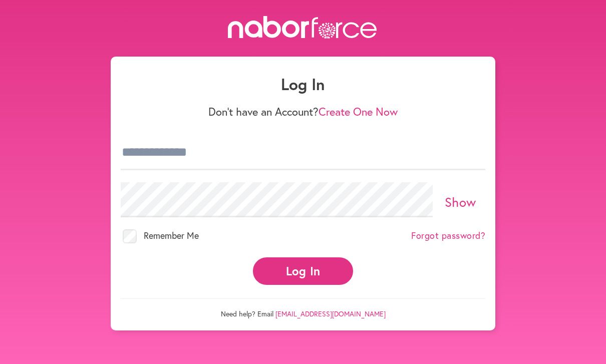 The image size is (606, 364). I want to click on p: Don't have an Account?, so click(303, 112).